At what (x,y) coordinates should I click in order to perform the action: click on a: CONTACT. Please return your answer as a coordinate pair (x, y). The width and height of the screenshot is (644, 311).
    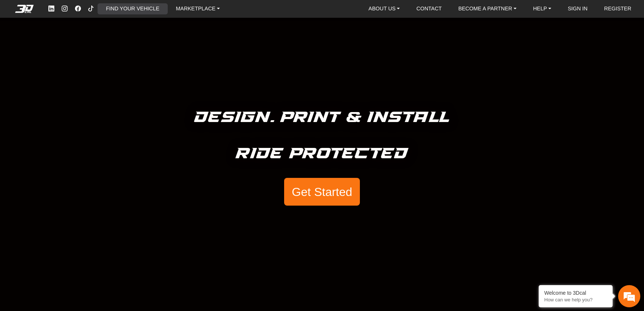
    Looking at the image, I should click on (429, 9).